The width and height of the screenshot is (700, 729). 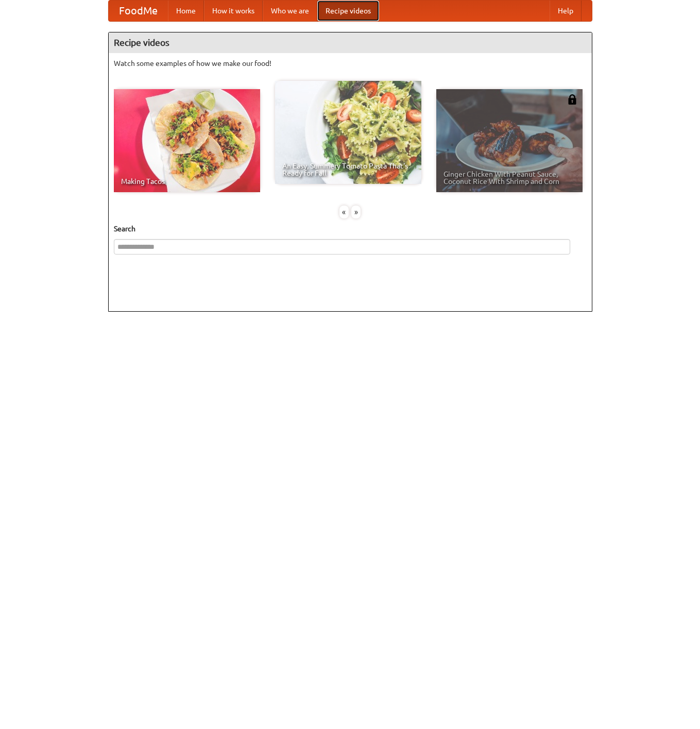 What do you see at coordinates (233, 11) in the screenshot?
I see `a: How it works` at bounding box center [233, 11].